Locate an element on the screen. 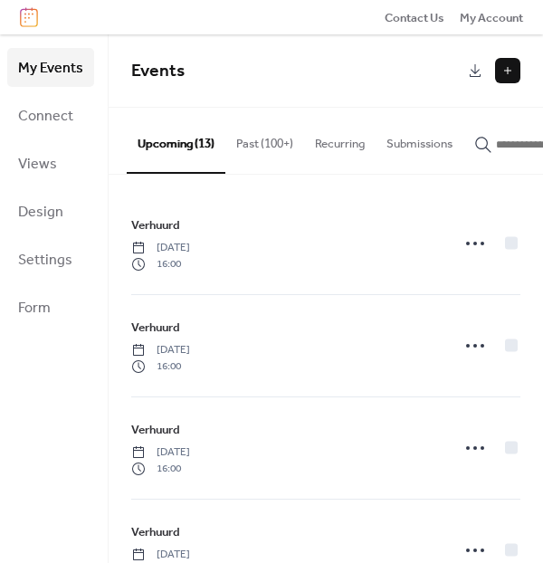  button: Recurring is located at coordinates (339, 139).